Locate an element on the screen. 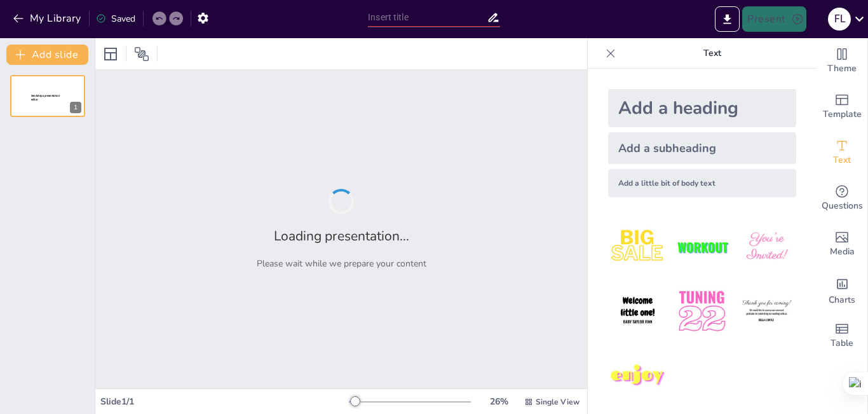  div: Add a table is located at coordinates (843, 336).